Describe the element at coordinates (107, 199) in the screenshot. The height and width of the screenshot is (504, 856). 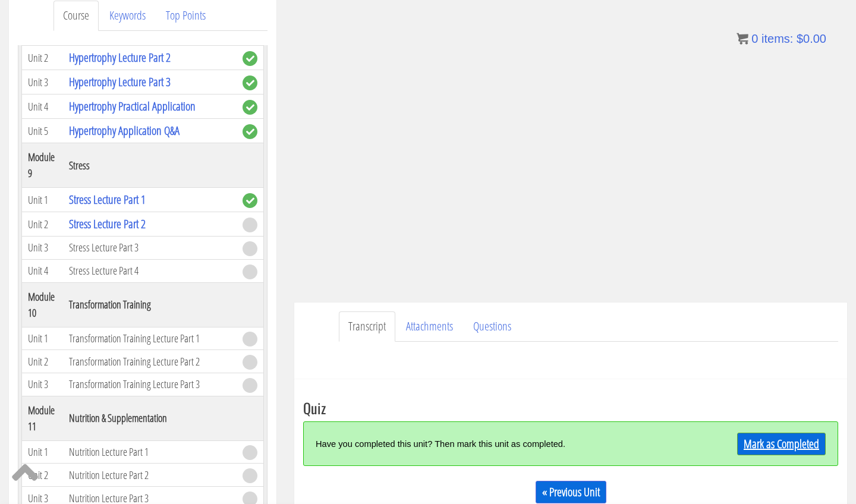
I see `a: Stress Lecture Part 1` at that location.